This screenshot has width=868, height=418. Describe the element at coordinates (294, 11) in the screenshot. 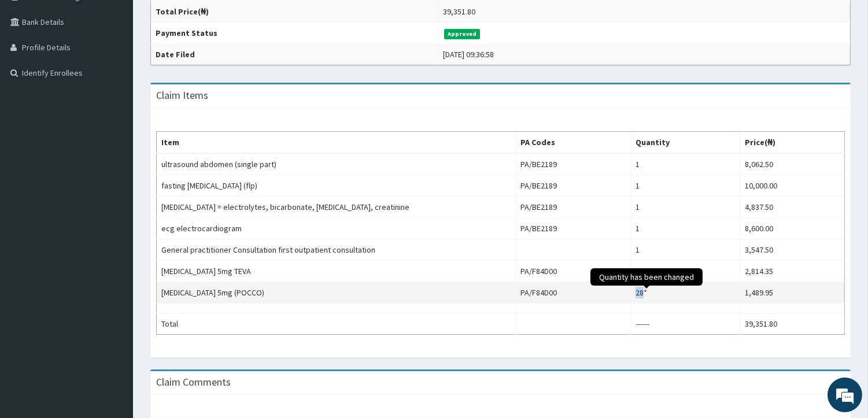

I see `th: Total Price(₦)` at that location.